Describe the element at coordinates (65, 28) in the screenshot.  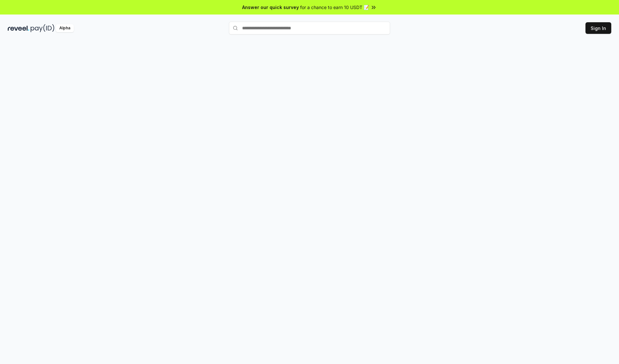
I see `div: Alpha` at that location.